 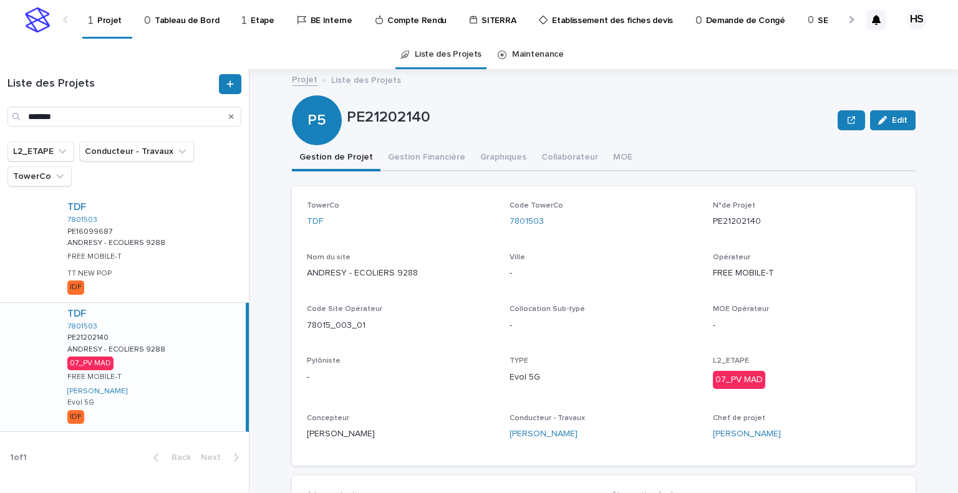 I want to click on span: Conducteur - Travaux, so click(x=547, y=418).